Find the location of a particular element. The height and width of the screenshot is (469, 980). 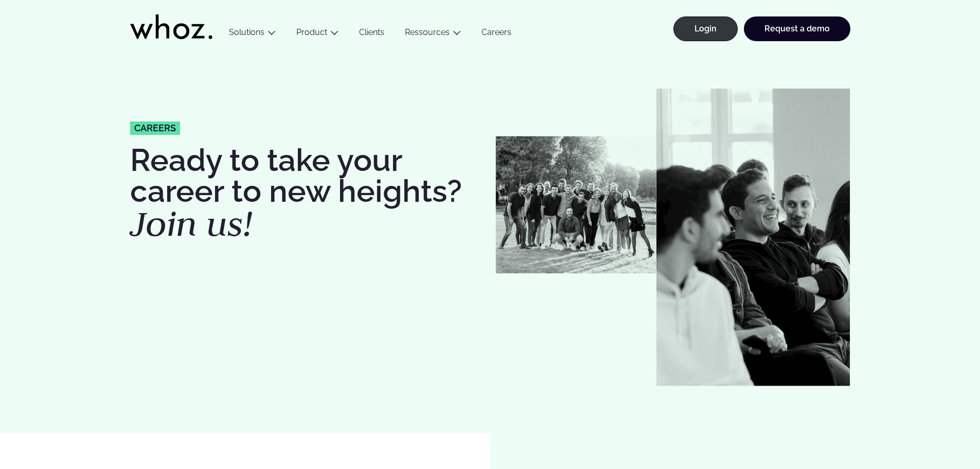

a: Ressources is located at coordinates (427, 32).